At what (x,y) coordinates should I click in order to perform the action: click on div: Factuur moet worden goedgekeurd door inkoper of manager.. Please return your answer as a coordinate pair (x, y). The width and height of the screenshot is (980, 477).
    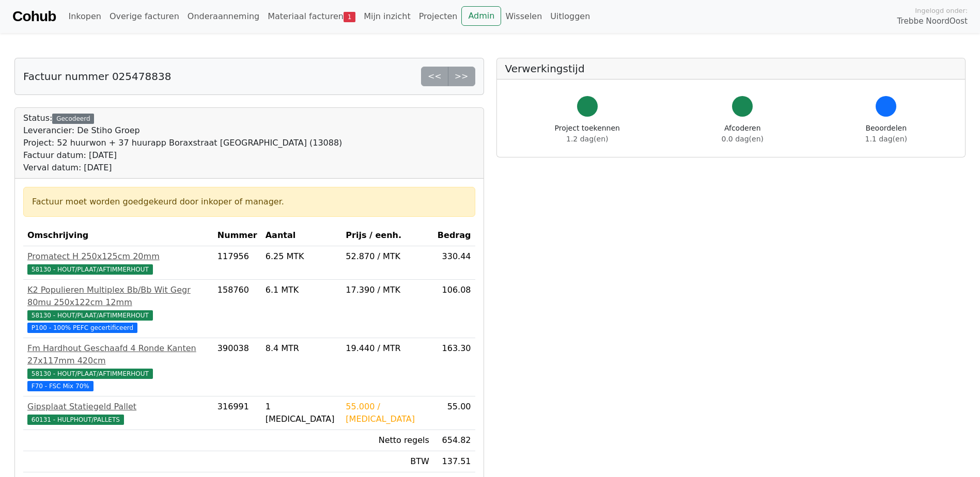
    Looking at the image, I should click on (249, 202).